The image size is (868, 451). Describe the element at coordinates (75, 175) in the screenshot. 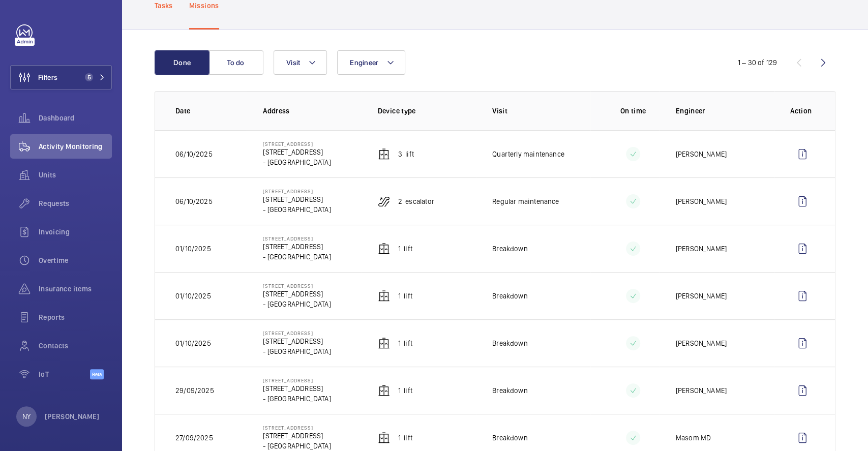

I see `span: Units` at that location.